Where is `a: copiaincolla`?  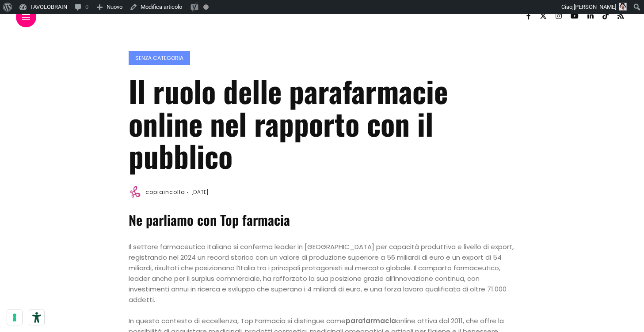 a: copiaincolla is located at coordinates (165, 192).